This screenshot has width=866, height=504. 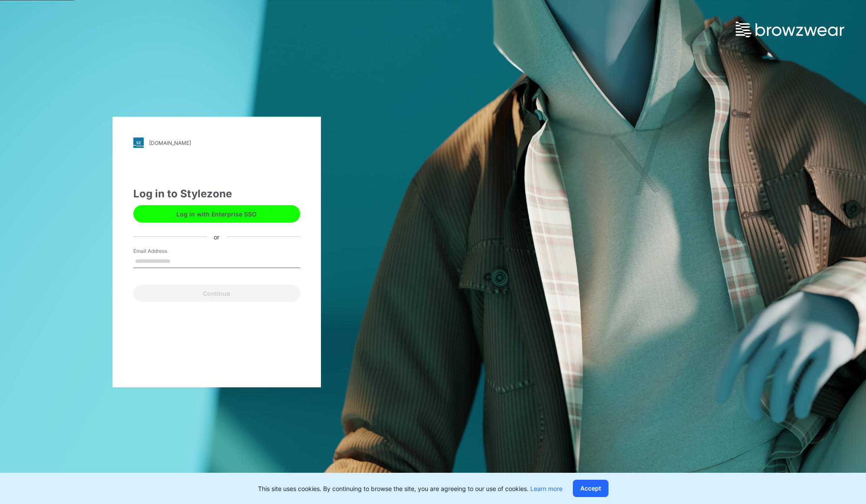 I want to click on button: Accept, so click(x=591, y=489).